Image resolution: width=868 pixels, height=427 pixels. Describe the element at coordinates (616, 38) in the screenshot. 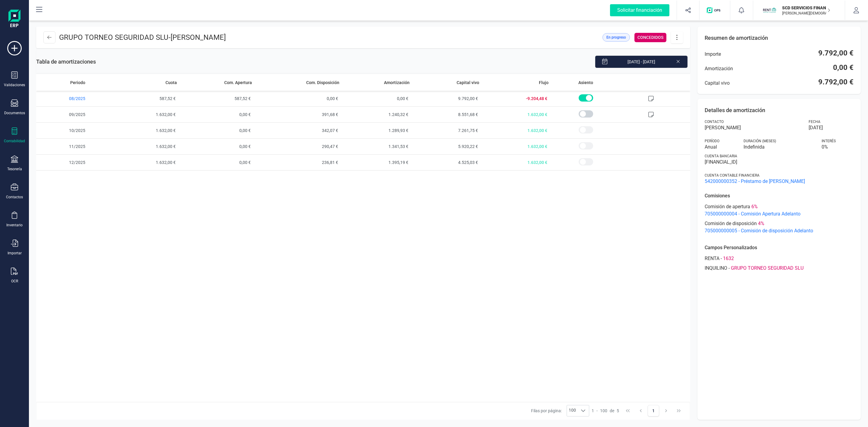

I see `span: En progreso` at that location.